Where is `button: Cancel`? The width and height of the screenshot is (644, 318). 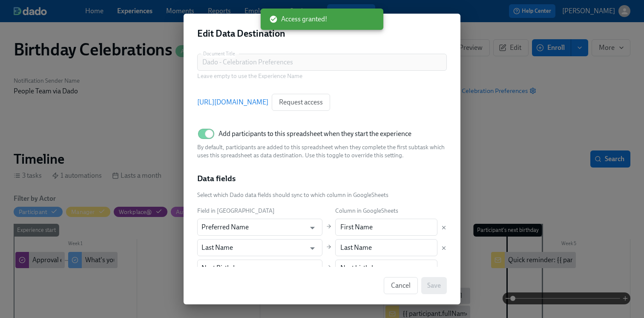 button: Cancel is located at coordinates (401, 285).